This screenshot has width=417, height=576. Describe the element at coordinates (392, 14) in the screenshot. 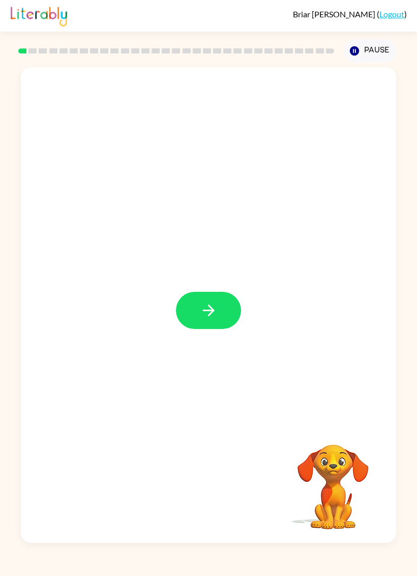

I see `a: Logout` at that location.